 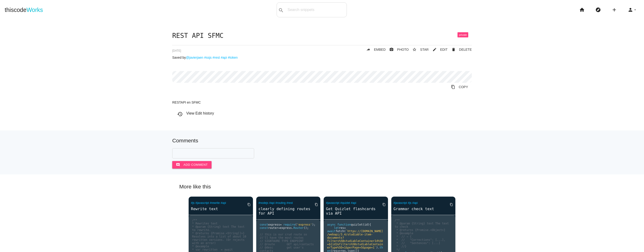 What do you see at coordinates (414, 49) in the screenshot?
I see `i: star_border` at bounding box center [414, 49].